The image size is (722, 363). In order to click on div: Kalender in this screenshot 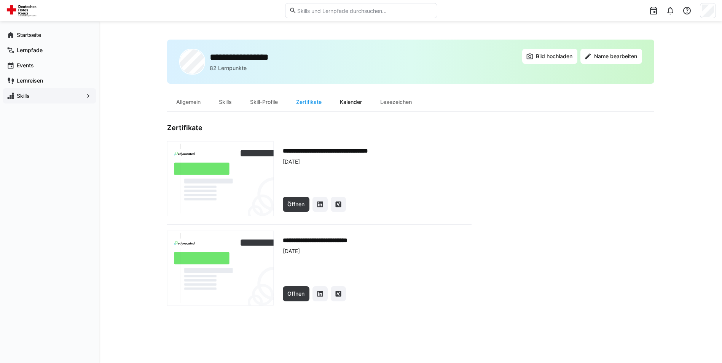, I will do `click(351, 102)`.